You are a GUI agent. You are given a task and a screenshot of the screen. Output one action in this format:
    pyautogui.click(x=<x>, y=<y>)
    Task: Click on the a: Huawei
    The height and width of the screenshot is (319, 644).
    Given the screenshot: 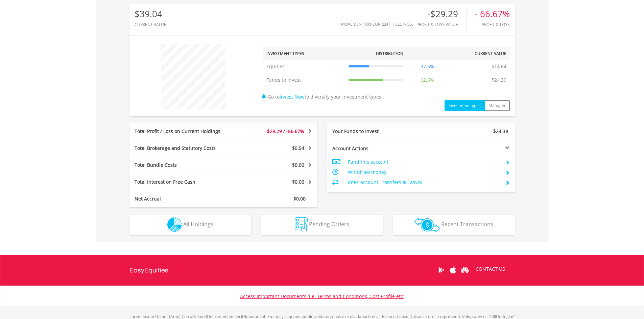 What is the action you would take?
    pyautogui.click(x=465, y=270)
    